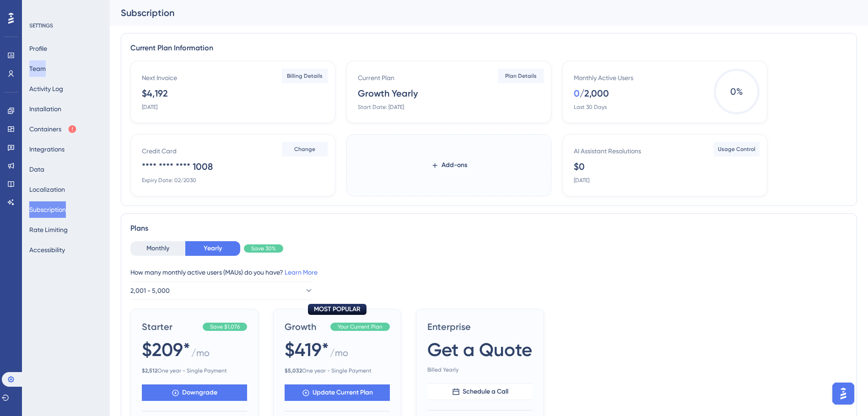 This screenshot has height=416, width=868. I want to click on div: Next Invoice, so click(159, 78).